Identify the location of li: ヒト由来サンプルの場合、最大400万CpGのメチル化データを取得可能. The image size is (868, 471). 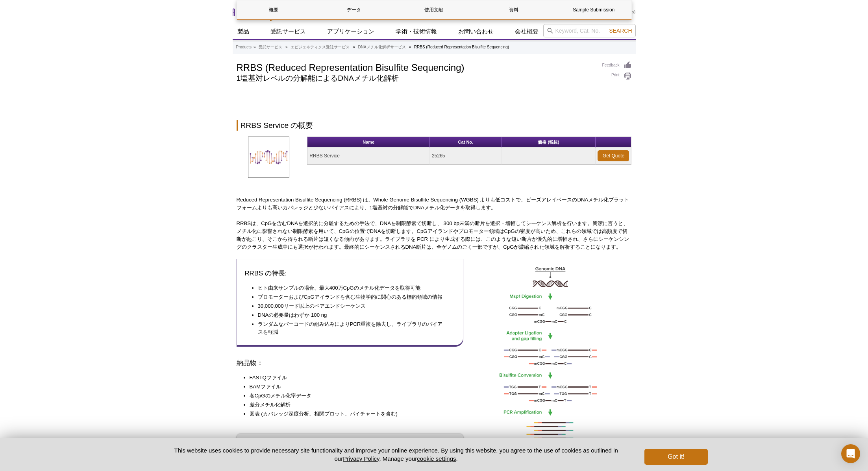
(353, 288).